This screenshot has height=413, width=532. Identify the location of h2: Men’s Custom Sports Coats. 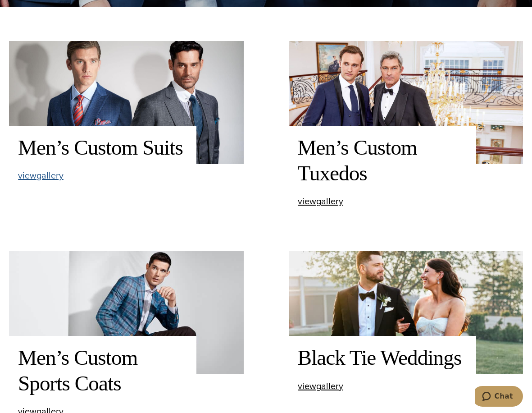
(102, 370).